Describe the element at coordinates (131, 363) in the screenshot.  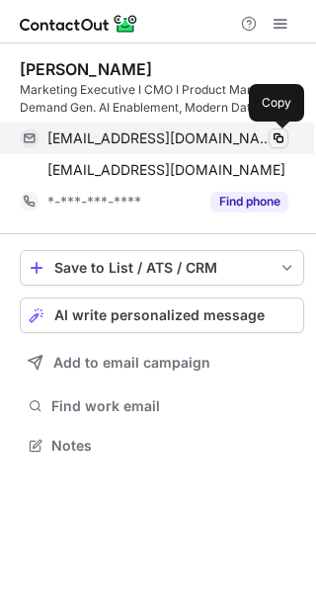
I see `span: Add to email campaign` at that location.